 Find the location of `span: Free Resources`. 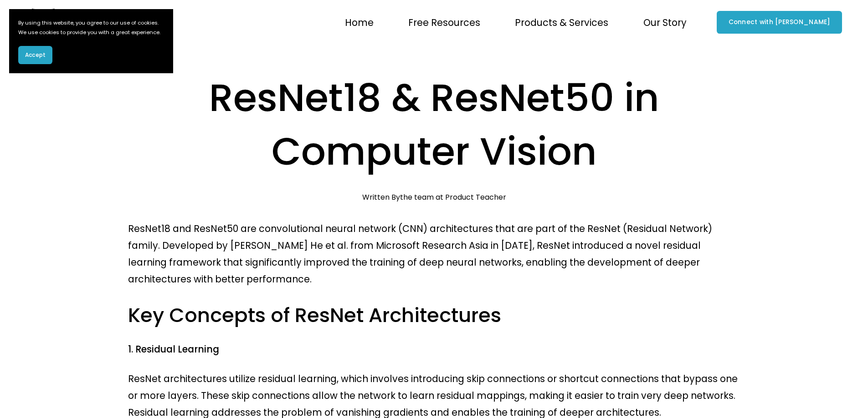

span: Free Resources is located at coordinates (444, 23).